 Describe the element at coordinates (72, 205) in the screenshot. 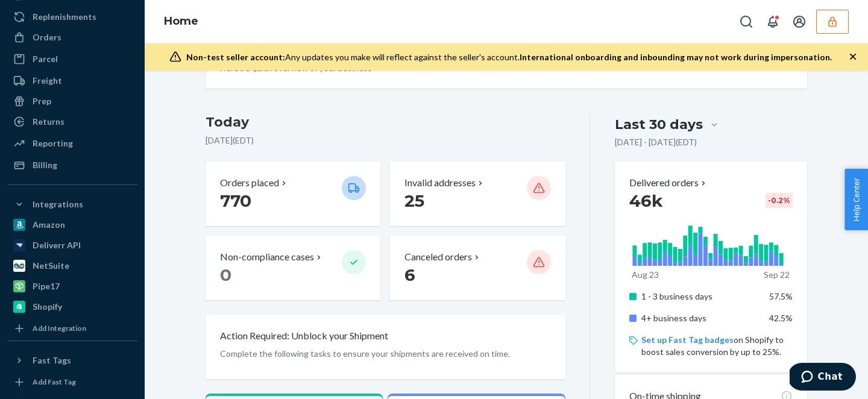

I see `button: Integrations` at that location.